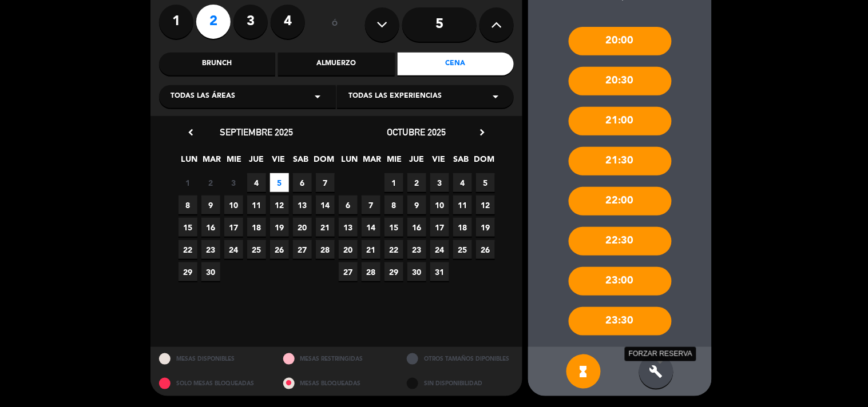  I want to click on div: Brunch, so click(217, 64).